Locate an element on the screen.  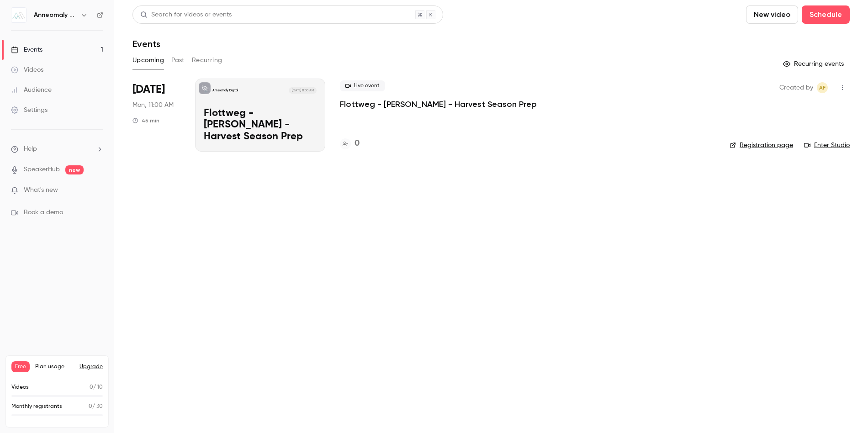
button: Schedule is located at coordinates (825, 14).